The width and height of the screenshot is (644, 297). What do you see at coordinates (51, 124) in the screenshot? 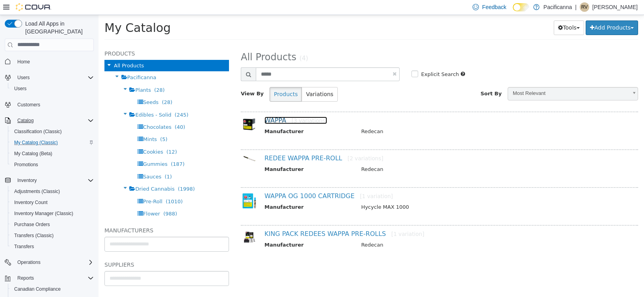
I see `span: Mints` at bounding box center [51, 124].